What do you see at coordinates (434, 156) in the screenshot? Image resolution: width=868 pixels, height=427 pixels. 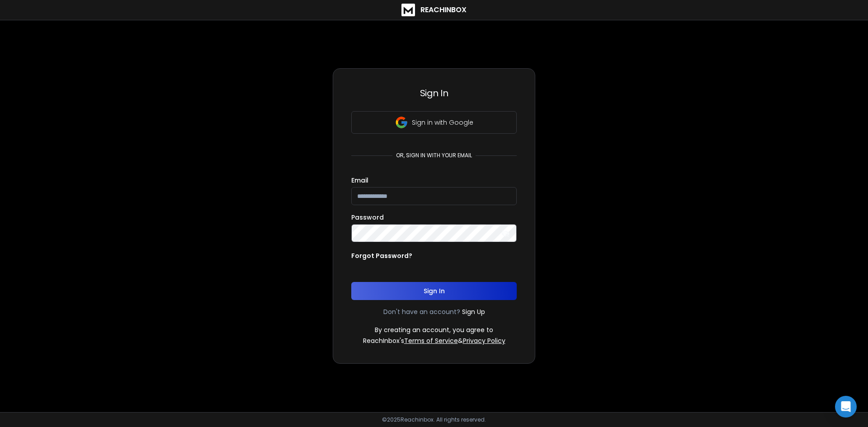 I see `p: or, sign in with your email` at bounding box center [434, 156].